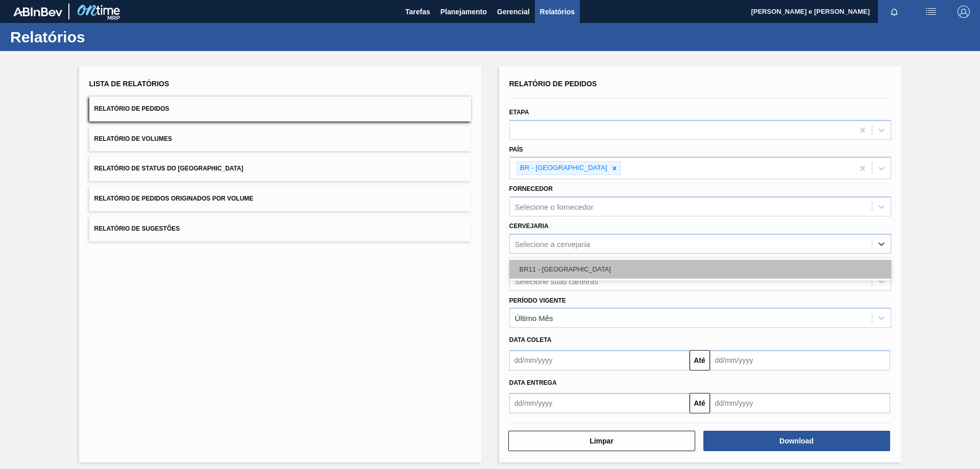 This screenshot has height=469, width=980. I want to click on div: Último Mês, so click(534, 318).